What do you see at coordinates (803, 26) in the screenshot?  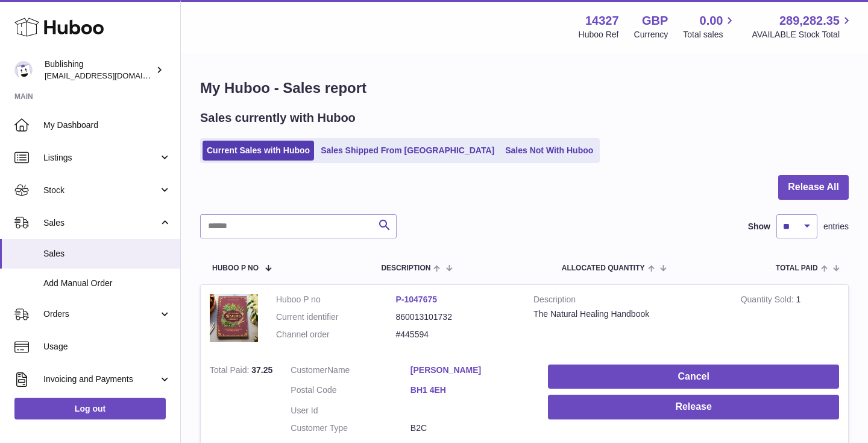 I see `a: 289,282.35 AVAILABLE Stock Total` at bounding box center [803, 26].